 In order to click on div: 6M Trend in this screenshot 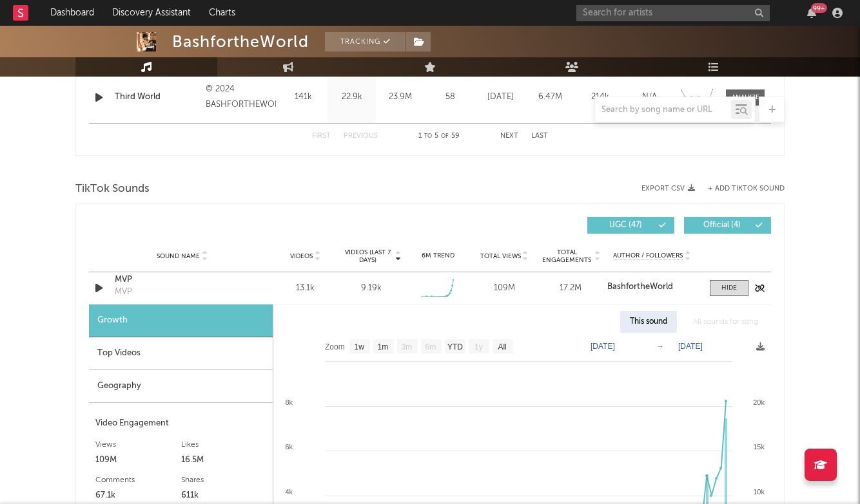, I will do `click(437, 256)`.